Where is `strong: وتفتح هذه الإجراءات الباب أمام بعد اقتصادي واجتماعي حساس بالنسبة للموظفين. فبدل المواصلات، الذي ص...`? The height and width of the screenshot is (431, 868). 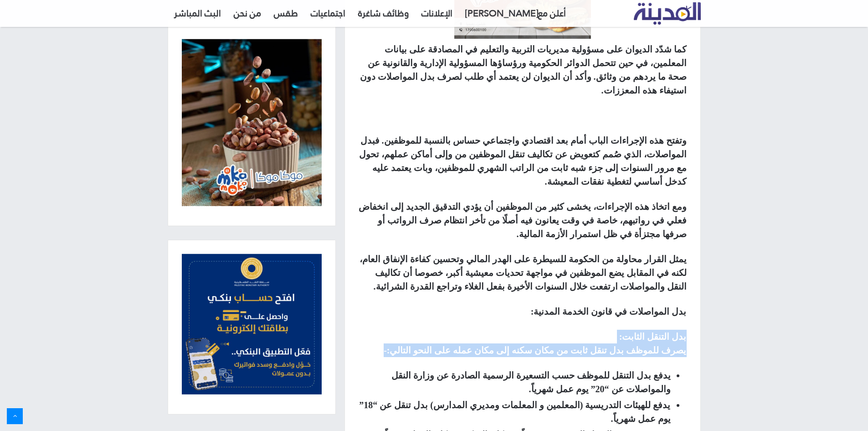 strong: وتفتح هذه الإجراءات الباب أمام بعد اقتصادي واجتماعي حساس بالنسبة للموظفين. فبدل المواصلات، الذي ص... is located at coordinates (522, 161).